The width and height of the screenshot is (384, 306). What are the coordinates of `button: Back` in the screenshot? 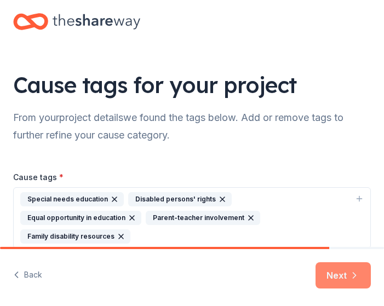 It's located at (27, 276).